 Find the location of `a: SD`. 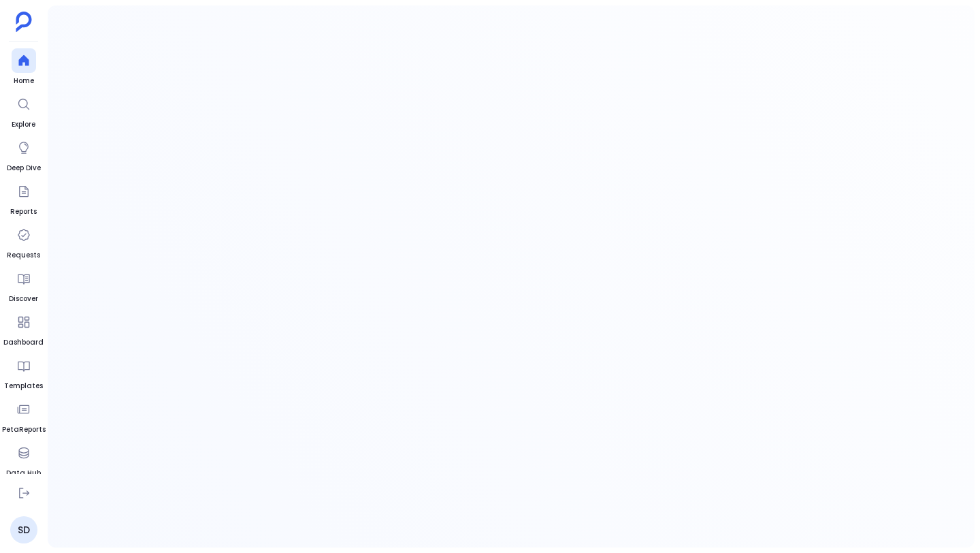

a: SD is located at coordinates (23, 529).